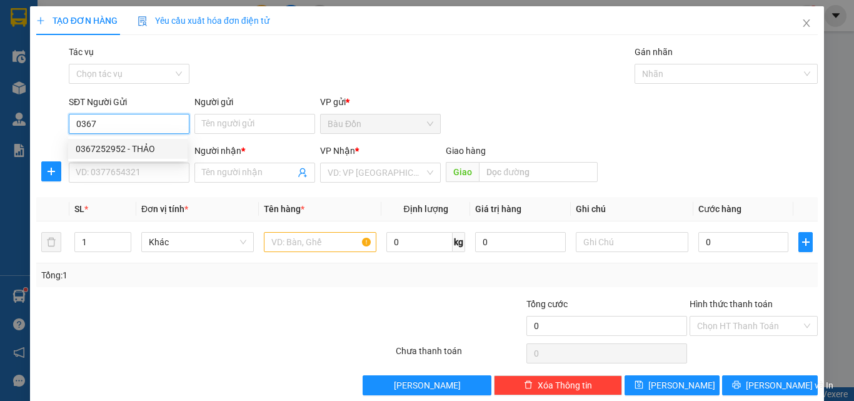 The image size is (854, 401). What do you see at coordinates (425, 209) in the screenshot?
I see `span: Định lượng` at bounding box center [425, 209].